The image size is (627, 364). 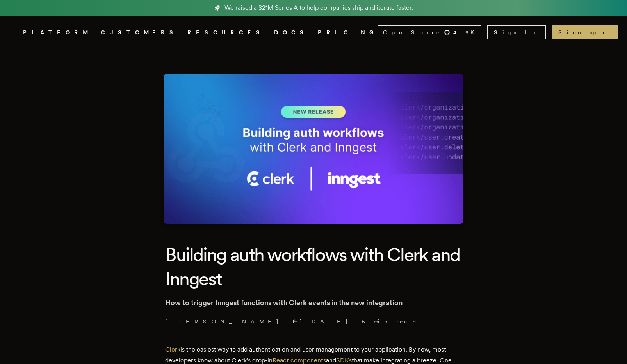 What do you see at coordinates (313, 33) in the screenshot?
I see `nav: Global` at bounding box center [313, 33].